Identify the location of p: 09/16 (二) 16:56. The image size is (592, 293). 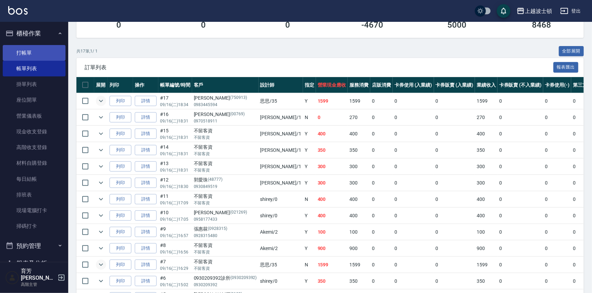
(175, 252).